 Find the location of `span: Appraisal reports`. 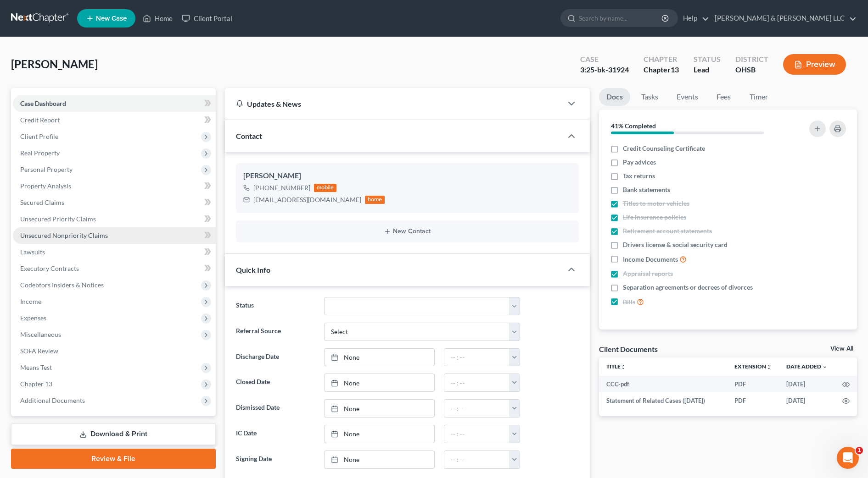

span: Appraisal reports is located at coordinates (647, 274).